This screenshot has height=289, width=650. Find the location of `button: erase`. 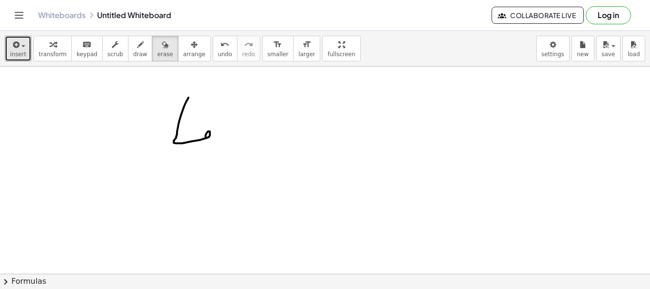

button: erase is located at coordinates (165, 49).